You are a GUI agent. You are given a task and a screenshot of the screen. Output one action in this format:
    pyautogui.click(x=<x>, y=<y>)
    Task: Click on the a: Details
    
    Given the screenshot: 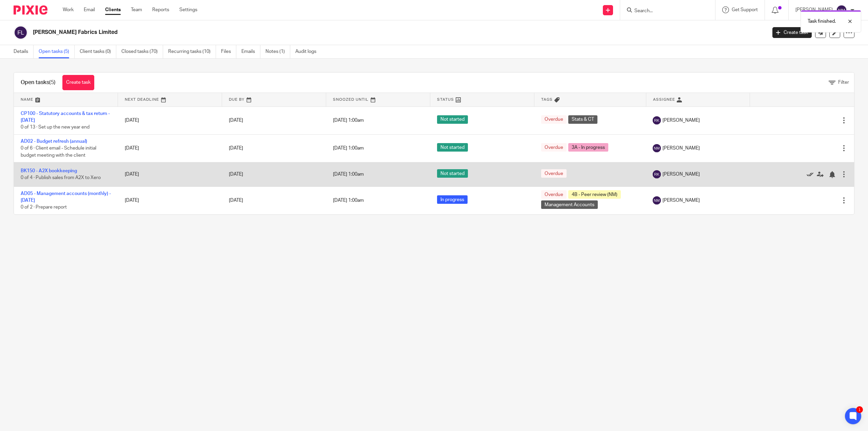 What is the action you would take?
    pyautogui.click(x=23, y=52)
    